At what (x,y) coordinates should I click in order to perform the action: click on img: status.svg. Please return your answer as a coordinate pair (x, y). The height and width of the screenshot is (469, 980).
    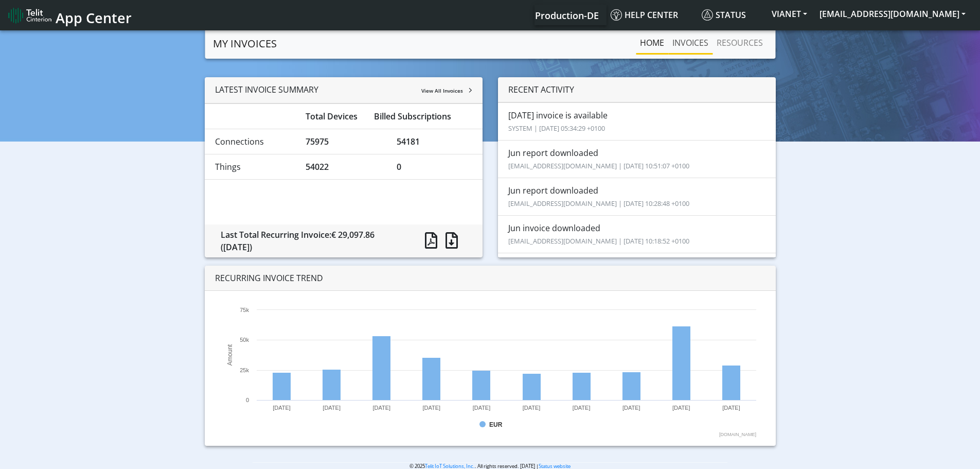
    Looking at the image, I should click on (708, 15).